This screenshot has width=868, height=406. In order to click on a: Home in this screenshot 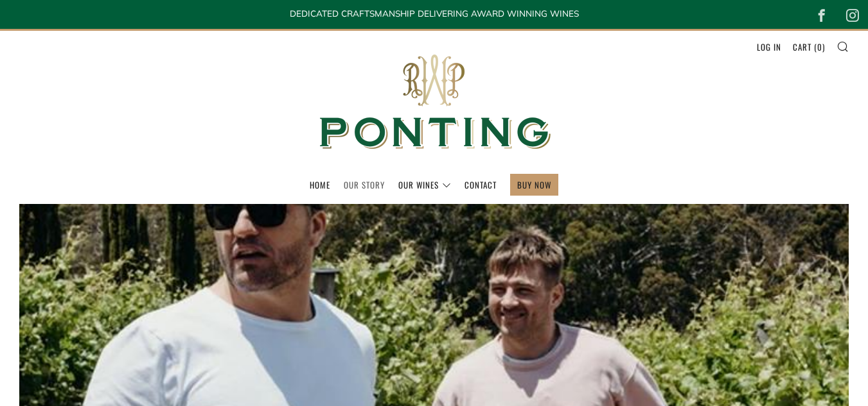, I will do `click(320, 184)`.